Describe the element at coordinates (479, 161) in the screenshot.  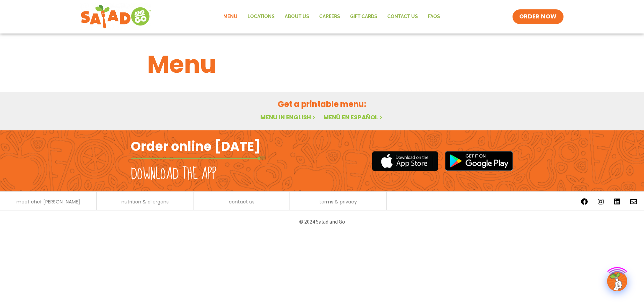
I see `img: google_play` at that location.